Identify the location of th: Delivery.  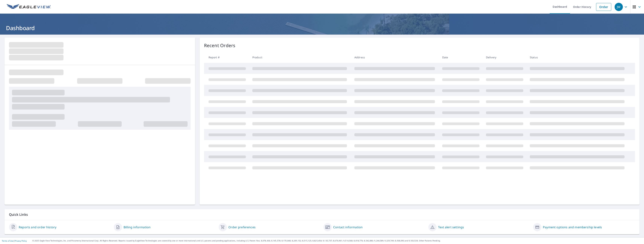
(505, 57).